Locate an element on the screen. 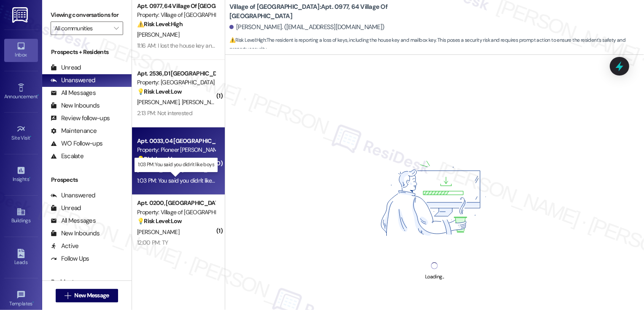 Image resolution: width=644 pixels, height=310 pixels. a: Site Visit • is located at coordinates (21, 133).